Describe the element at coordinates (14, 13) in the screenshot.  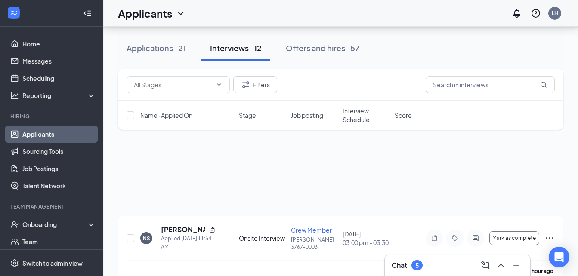
I see `svg: WorkstreamLogo` at that location.